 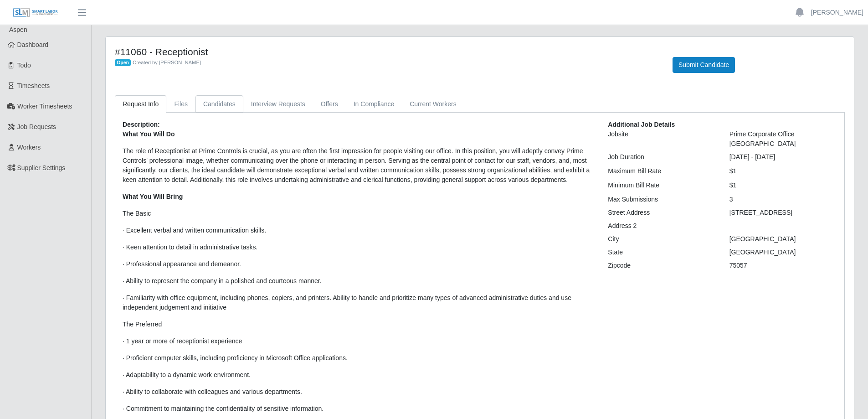 What do you see at coordinates (358, 324) in the screenshot?
I see `p: The Preferred` at bounding box center [358, 324].